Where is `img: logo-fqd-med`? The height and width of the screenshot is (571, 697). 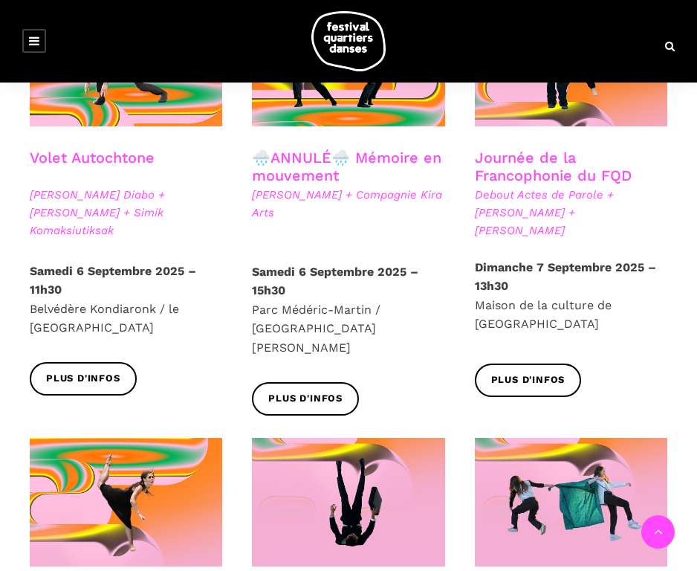
img: logo-fqd-med is located at coordinates (349, 41).